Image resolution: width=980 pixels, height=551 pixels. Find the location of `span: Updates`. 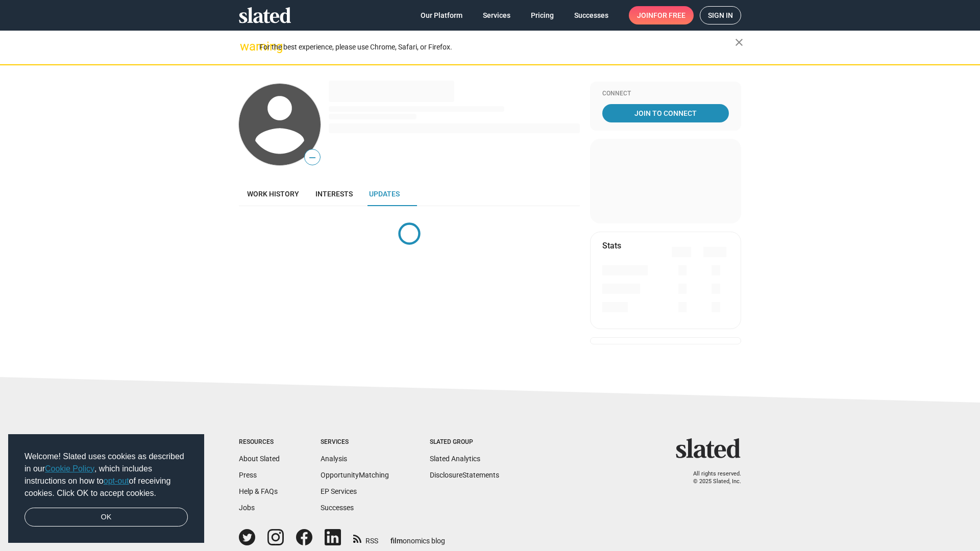

span: Updates is located at coordinates (384, 194).